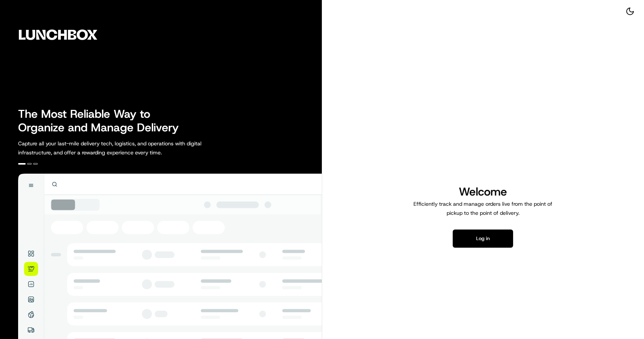 The width and height of the screenshot is (644, 339). Describe the element at coordinates (127, 148) in the screenshot. I see `p: Capture all your last-mile delivery tech, logistics, and operations with digital infrastructure, ...` at that location.